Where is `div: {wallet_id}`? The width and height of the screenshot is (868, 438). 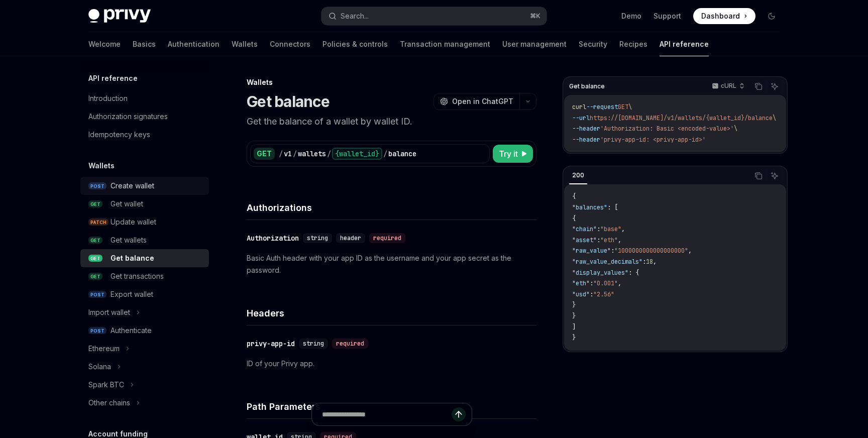
div: {wallet_id} is located at coordinates (357, 154).